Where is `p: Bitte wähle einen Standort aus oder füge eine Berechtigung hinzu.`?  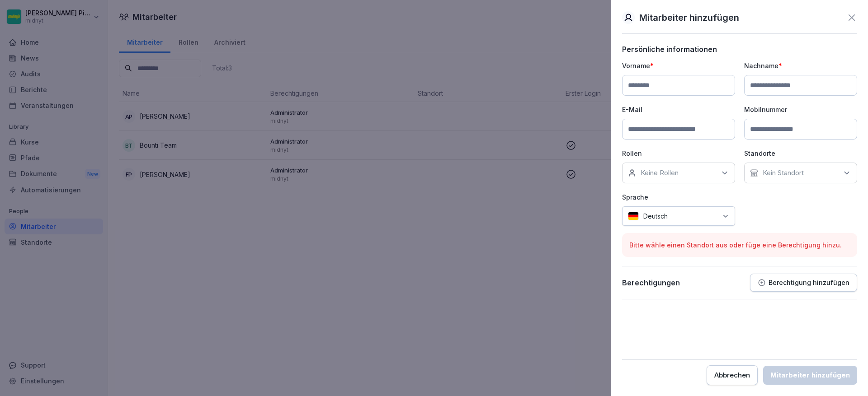
p: Bitte wähle einen Standort aus oder füge eine Berechtigung hinzu. is located at coordinates (739, 245).